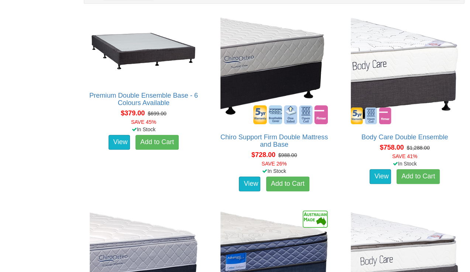 This screenshot has width=470, height=272. What do you see at coordinates (404, 71) in the screenshot?
I see `img: Body Care Double Ensemble` at bounding box center [404, 71].